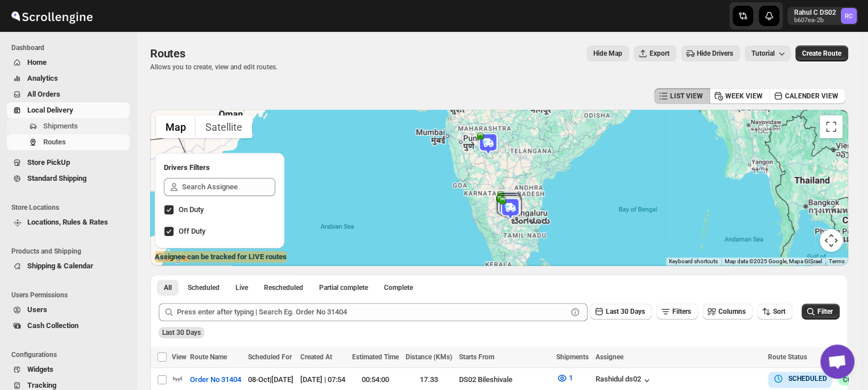 The image size is (868, 390). Describe the element at coordinates (608, 53) in the screenshot. I see `button: Map action label` at that location.